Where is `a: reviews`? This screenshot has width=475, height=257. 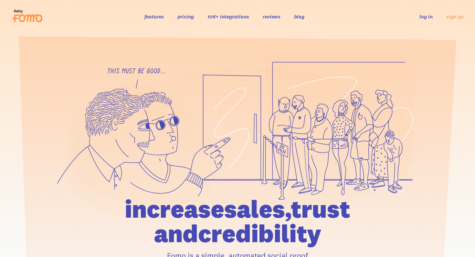
a: reviews is located at coordinates (271, 16).